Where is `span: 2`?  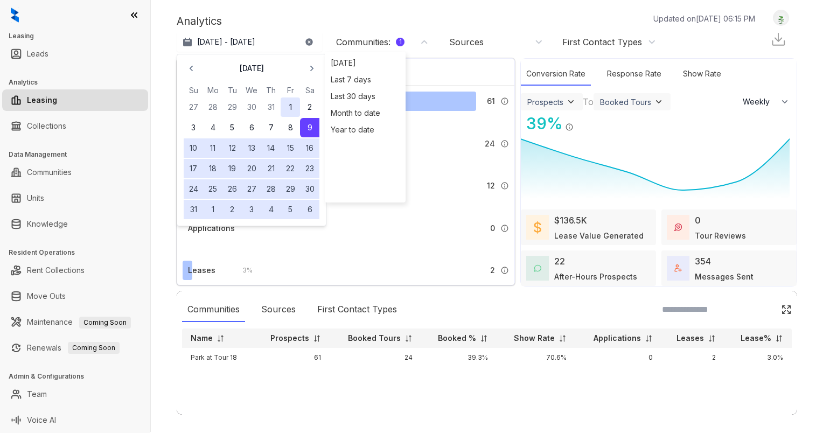 span: 2 is located at coordinates (492, 270).